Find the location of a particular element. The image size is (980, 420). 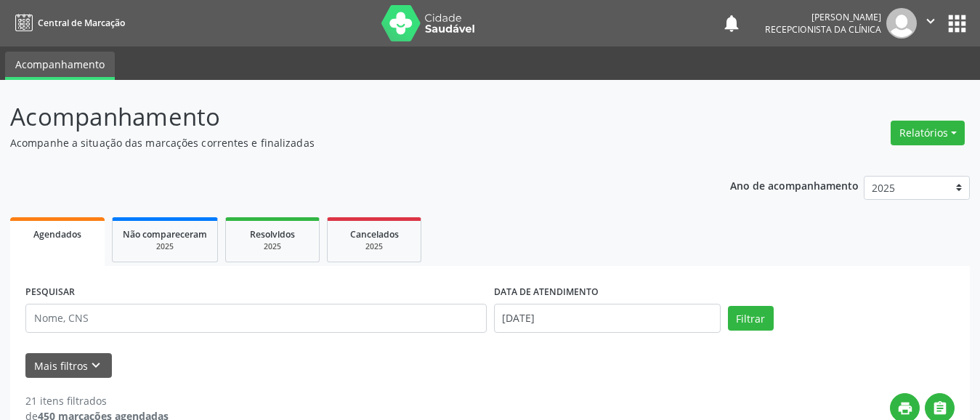

div: 21 itens filtrados is located at coordinates (97, 401).